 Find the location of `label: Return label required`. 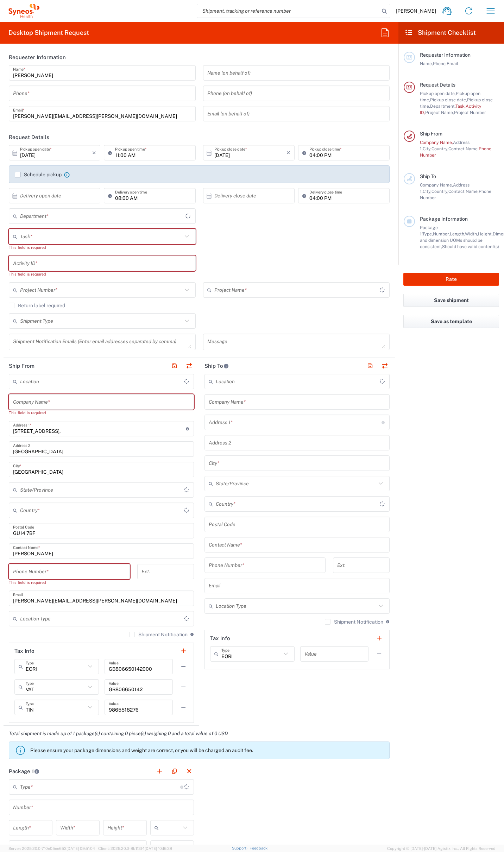

label: Return label required is located at coordinates (37, 306).